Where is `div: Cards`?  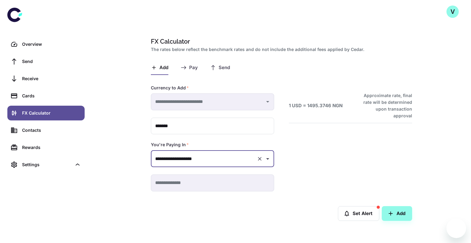
div: Cards is located at coordinates (52, 96).